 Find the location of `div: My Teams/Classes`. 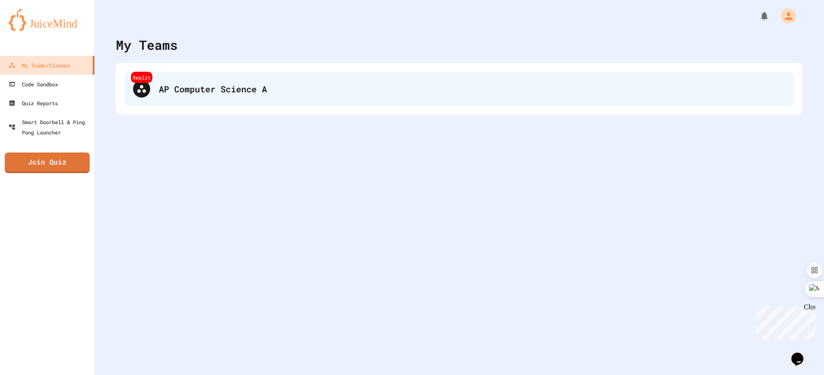

div: My Teams/Classes is located at coordinates (39, 65).